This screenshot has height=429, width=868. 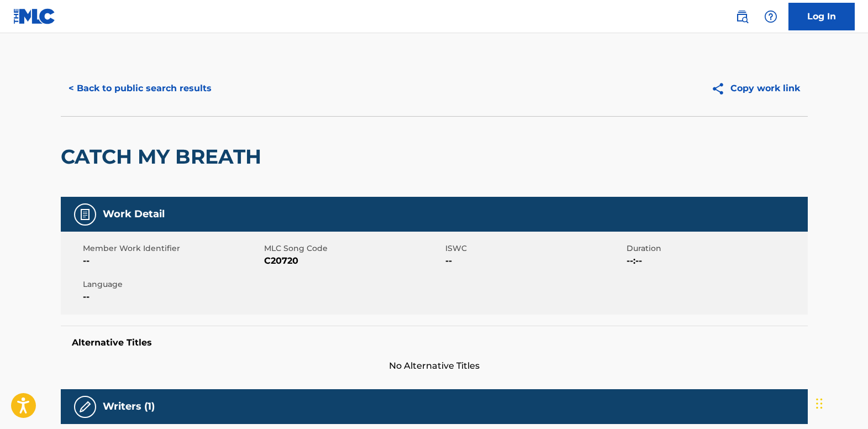 What do you see at coordinates (435, 343) in the screenshot?
I see `h5: Alternative Titles` at bounding box center [435, 343].